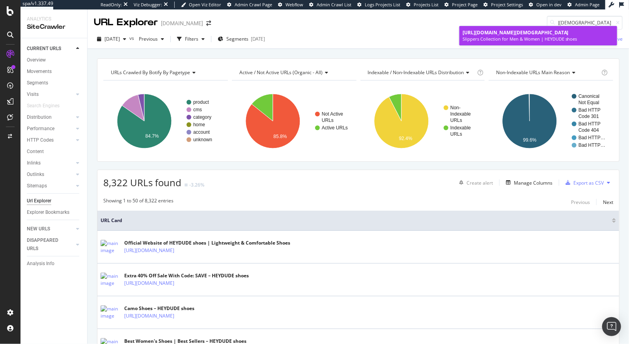 The width and height of the screenshot is (629, 344). I want to click on span: 2025 Sep. 20th, so click(112, 39).